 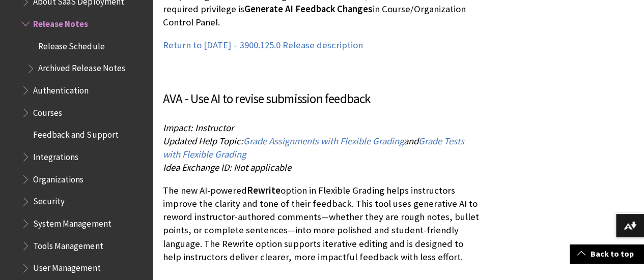 What do you see at coordinates (71, 44) in the screenshot?
I see `span: Release Schedule` at bounding box center [71, 44].